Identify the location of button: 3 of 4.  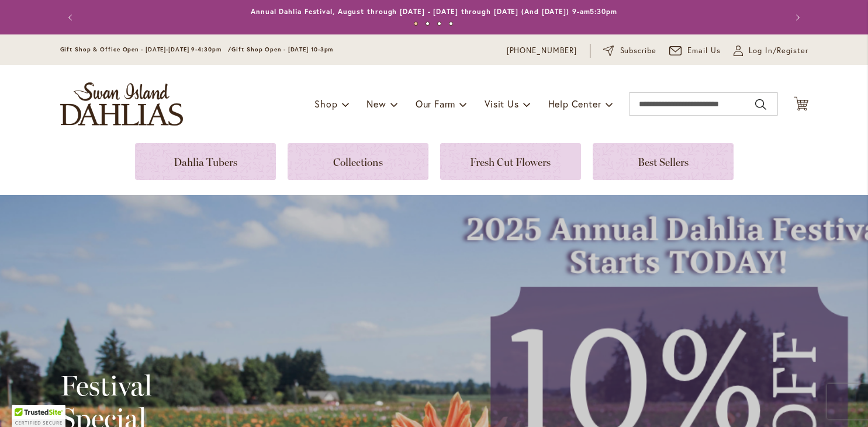
(439, 24).